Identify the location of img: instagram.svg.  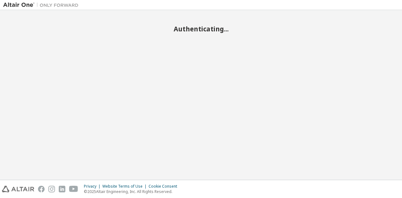
(52, 189).